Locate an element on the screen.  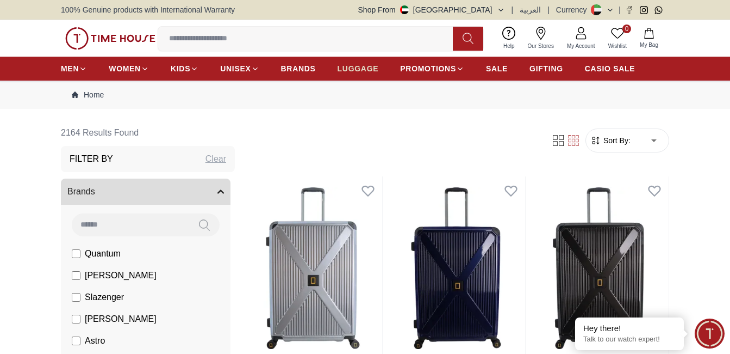
a: UNISEX is located at coordinates (239, 69).